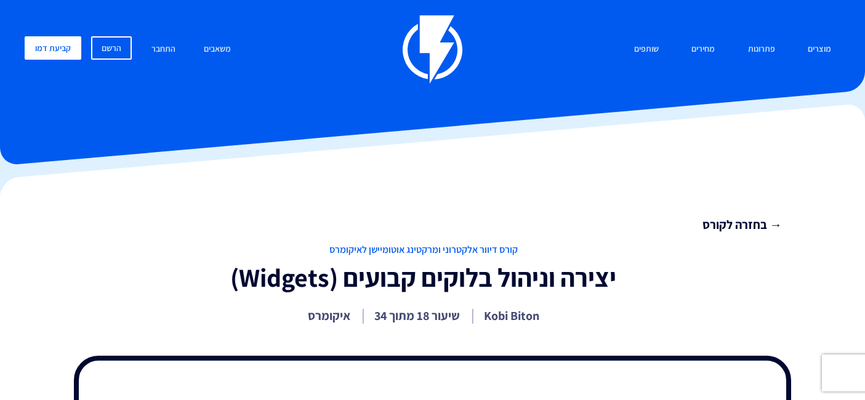  Describe the element at coordinates (329, 316) in the screenshot. I see `p: איקומרס` at that location.